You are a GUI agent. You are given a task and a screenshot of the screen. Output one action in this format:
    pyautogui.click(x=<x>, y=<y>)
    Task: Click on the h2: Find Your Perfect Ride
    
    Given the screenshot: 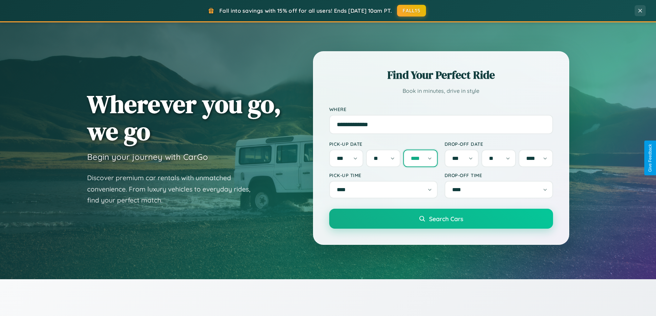 What is the action you would take?
    pyautogui.click(x=441, y=75)
    